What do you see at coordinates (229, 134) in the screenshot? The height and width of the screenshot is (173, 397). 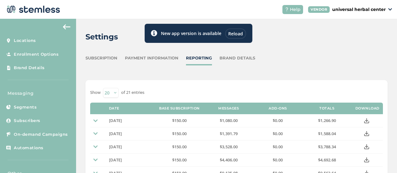 I see `label: $1,391.79` at bounding box center [229, 134].